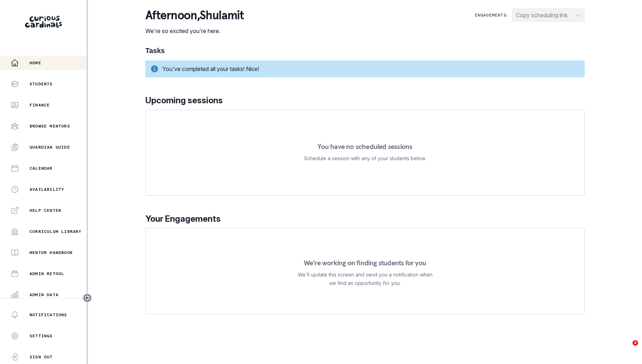 This screenshot has height=364, width=642. I want to click on p: afternoon , Shulamit, so click(194, 15).